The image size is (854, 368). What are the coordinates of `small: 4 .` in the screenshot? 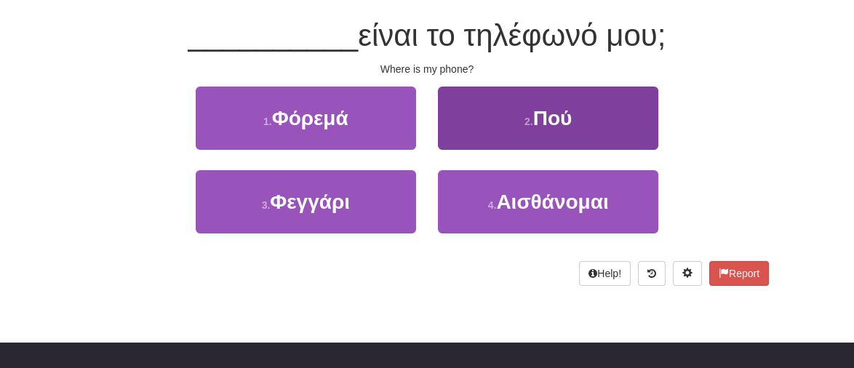 It's located at (492, 205).